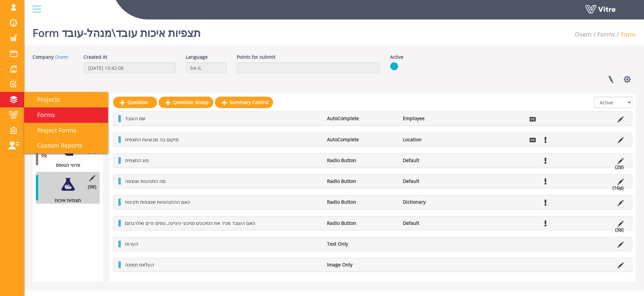 Image resolution: width=644 pixels, height=296 pixels. What do you see at coordinates (65, 200) in the screenshot?
I see `div: תצפיות איכות` at bounding box center [65, 200].